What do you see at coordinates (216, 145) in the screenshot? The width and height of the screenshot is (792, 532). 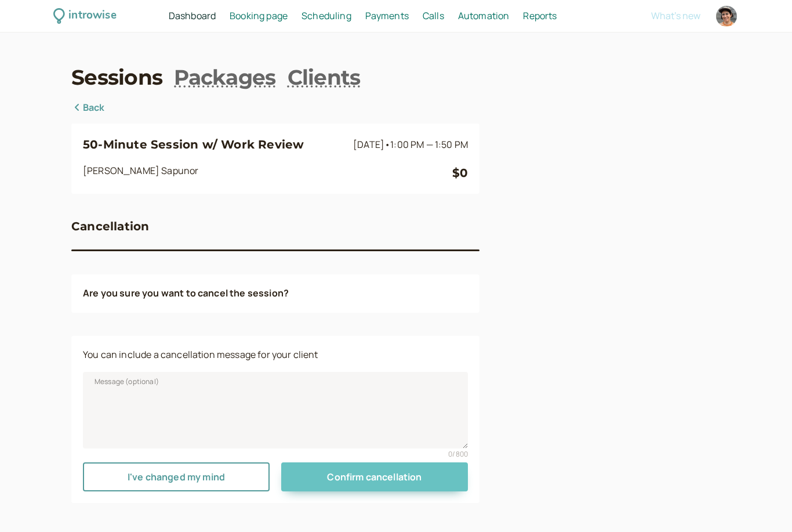 I see `h3: 50-Minute Session w/ Work Review` at bounding box center [216, 145].